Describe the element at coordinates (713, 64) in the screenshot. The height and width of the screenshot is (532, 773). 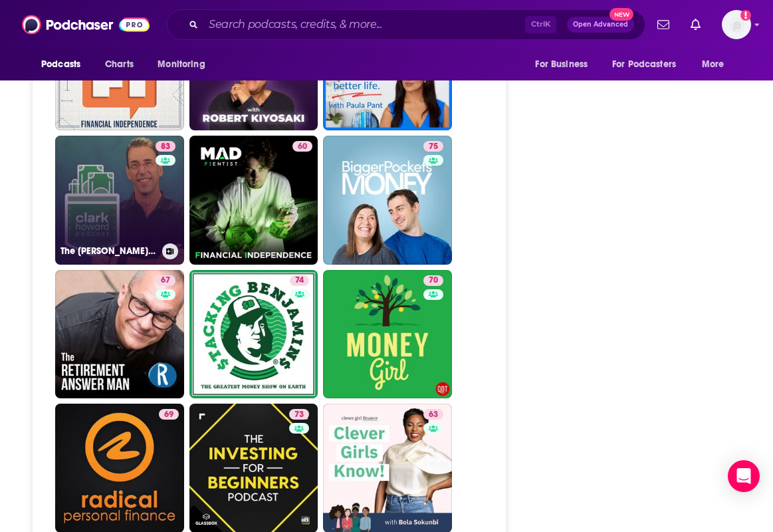
I see `span: More` at that location.